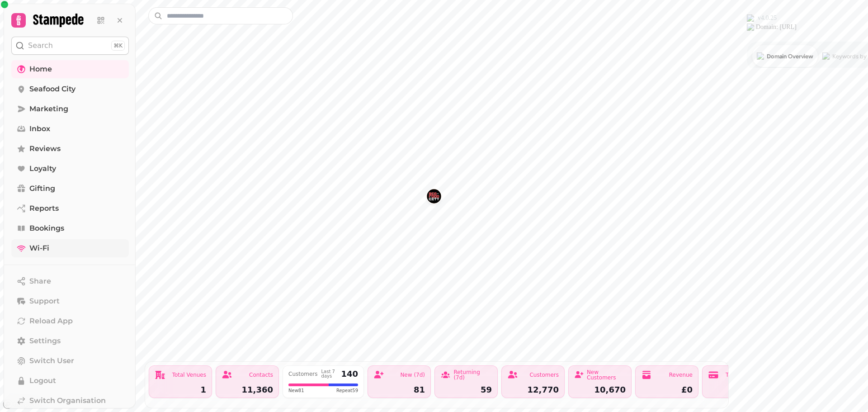  What do you see at coordinates (70, 209) in the screenshot?
I see `a: Reports` at bounding box center [70, 209].